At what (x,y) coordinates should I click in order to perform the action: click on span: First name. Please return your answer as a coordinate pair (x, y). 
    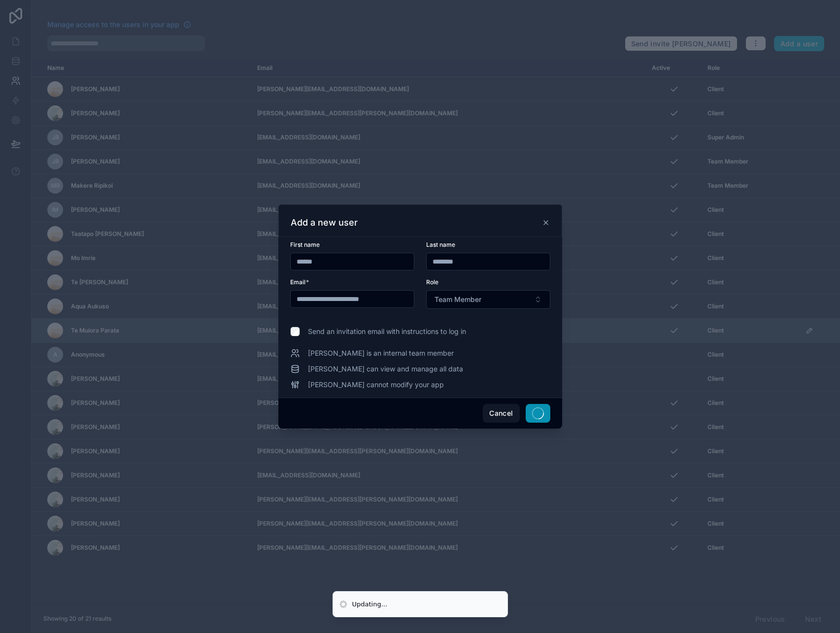
    Looking at the image, I should click on (305, 245).